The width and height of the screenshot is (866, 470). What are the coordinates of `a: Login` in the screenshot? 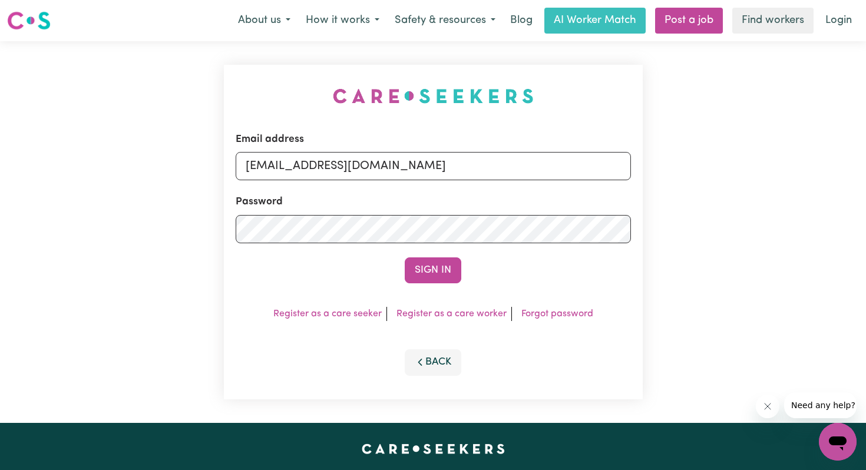 It's located at (838, 21).